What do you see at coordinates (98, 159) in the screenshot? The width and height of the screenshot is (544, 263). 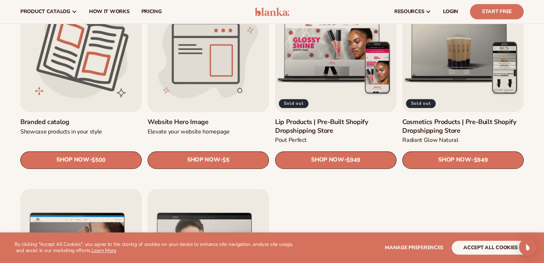 I see `span: $500` at bounding box center [98, 159].